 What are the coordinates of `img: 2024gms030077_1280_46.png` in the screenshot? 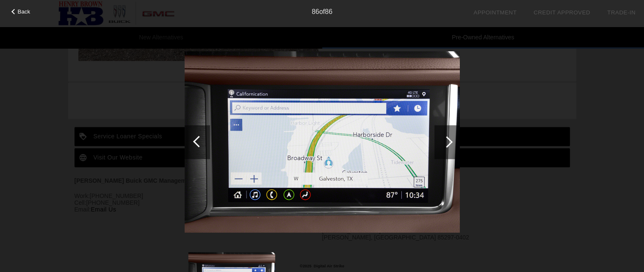 It's located at (322, 142).